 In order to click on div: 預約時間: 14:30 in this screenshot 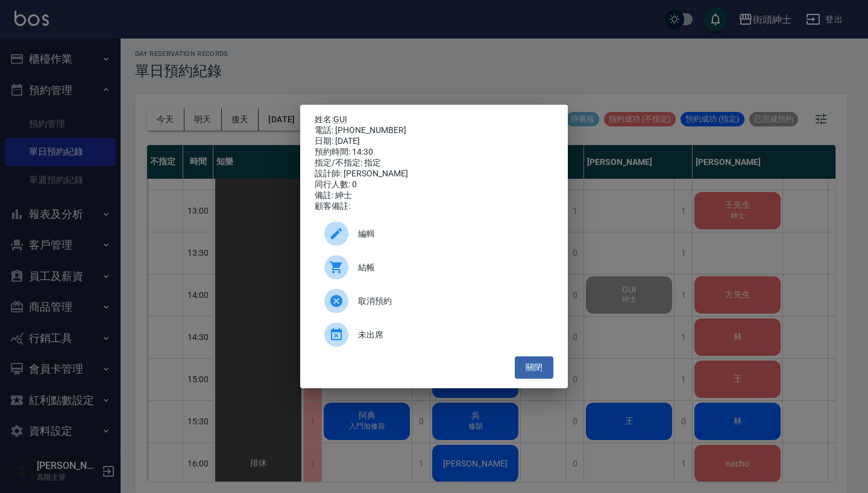, I will do `click(434, 152)`.